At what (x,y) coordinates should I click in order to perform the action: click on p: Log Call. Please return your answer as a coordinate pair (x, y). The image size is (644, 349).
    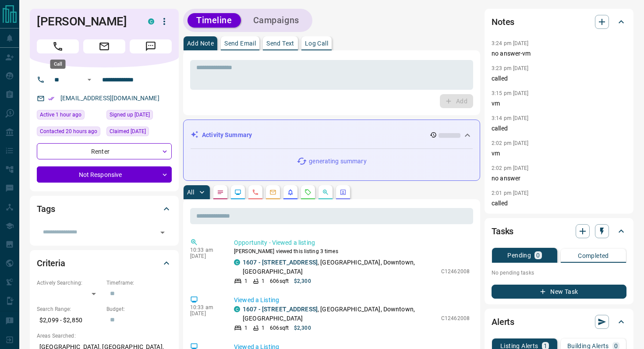
    Looking at the image, I should click on (316, 44).